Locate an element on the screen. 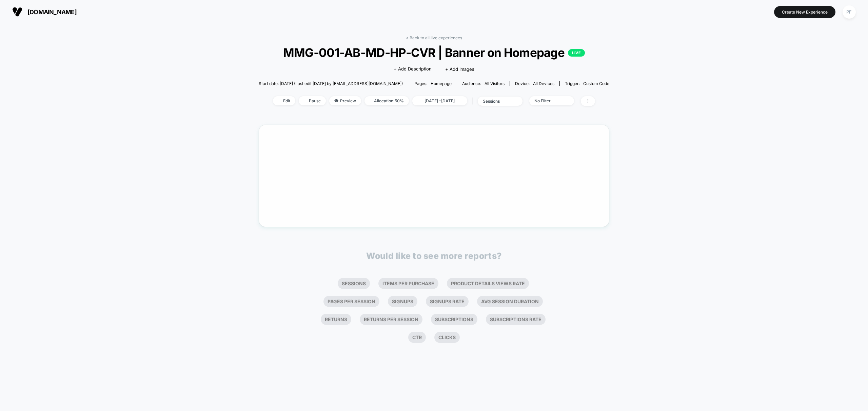 This screenshot has height=411, width=868. li: Avg Session Duration is located at coordinates (510, 301).